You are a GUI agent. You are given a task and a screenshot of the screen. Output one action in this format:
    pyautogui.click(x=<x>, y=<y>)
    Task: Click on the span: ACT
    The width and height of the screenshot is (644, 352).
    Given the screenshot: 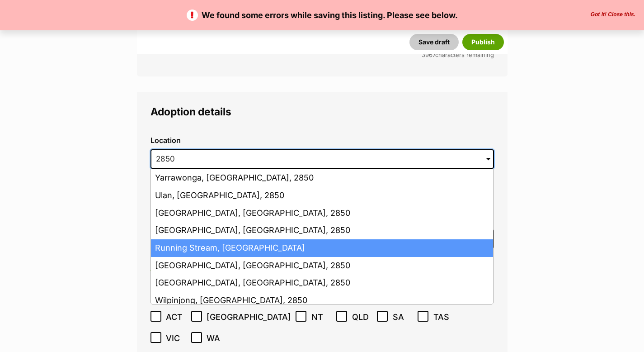 What is the action you would take?
    pyautogui.click(x=176, y=317)
    